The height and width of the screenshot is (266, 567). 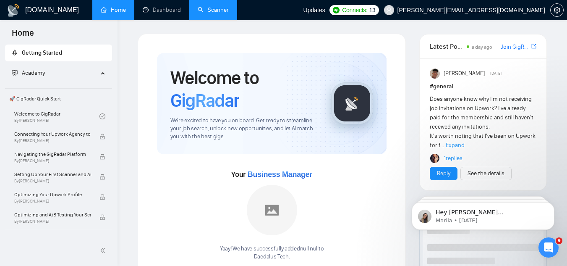 What do you see at coordinates (52, 214) in the screenshot?
I see `span: Optimizing and A/B Testing Your Scanner for Better Results` at bounding box center [52, 214].